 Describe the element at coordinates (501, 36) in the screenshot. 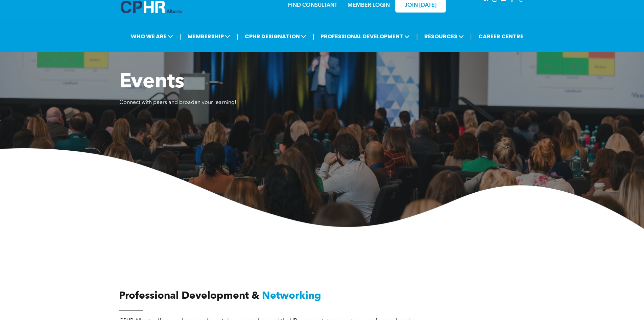

I see `a: CAREER CENTRE` at that location.